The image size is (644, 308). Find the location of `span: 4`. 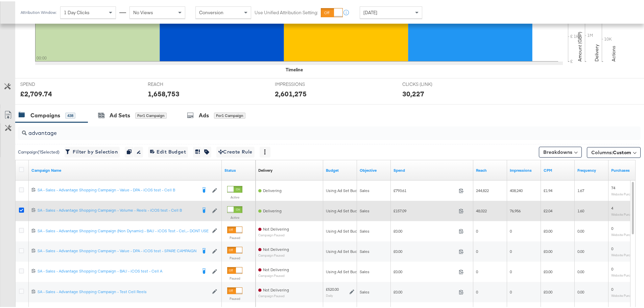

span: 4 is located at coordinates (612, 207).